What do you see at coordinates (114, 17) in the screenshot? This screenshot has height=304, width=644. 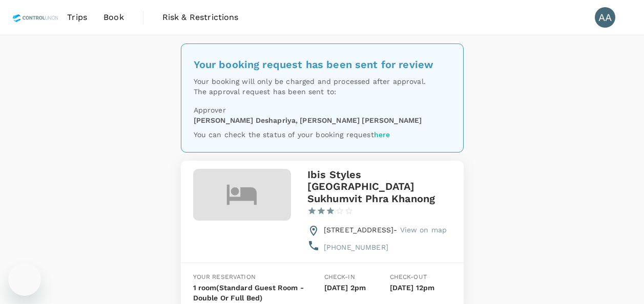 I see `span: Book` at bounding box center [114, 17].